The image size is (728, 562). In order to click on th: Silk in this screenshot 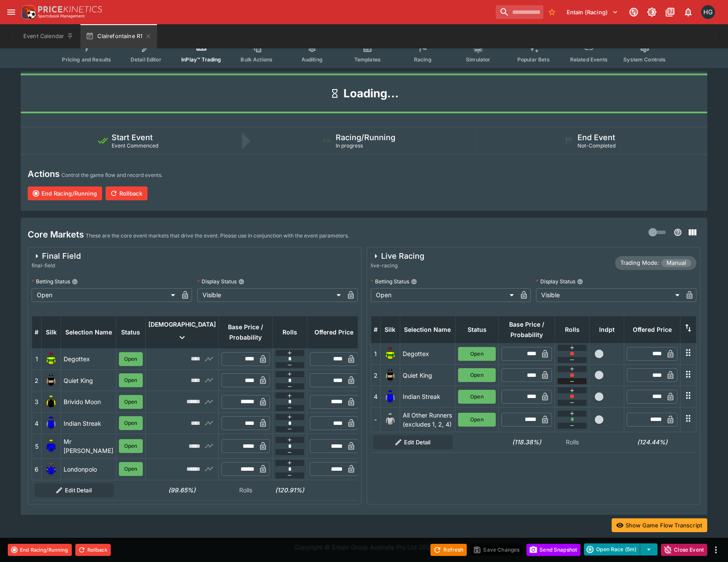, I will do `click(390, 329)`.